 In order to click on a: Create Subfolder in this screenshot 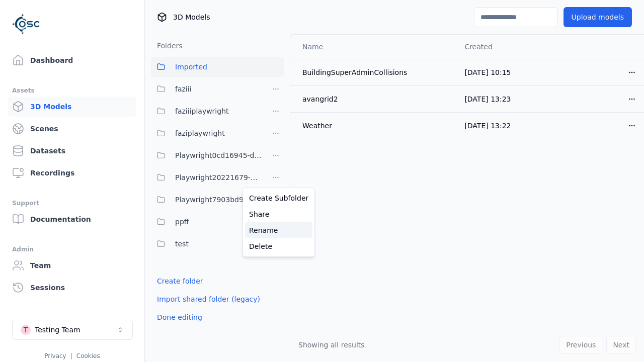, I will do `click(279, 198)`.